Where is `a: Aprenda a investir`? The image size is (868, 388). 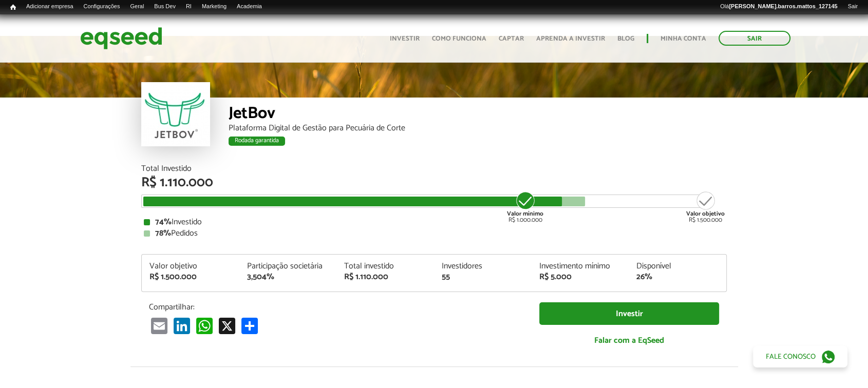
a: Aprenda a investir is located at coordinates (570, 39).